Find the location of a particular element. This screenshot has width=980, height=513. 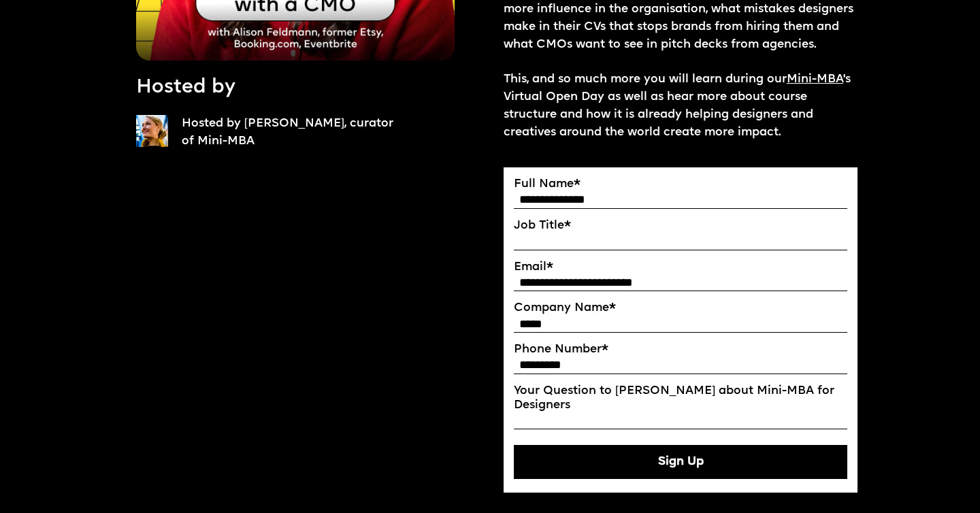

label: Phone Number is located at coordinates (680, 350).